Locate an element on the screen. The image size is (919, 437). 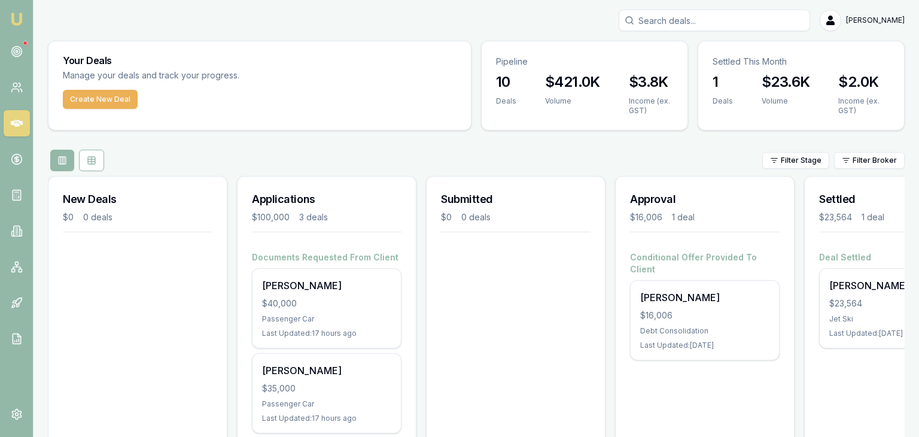
p: Pipeline is located at coordinates (585, 62).